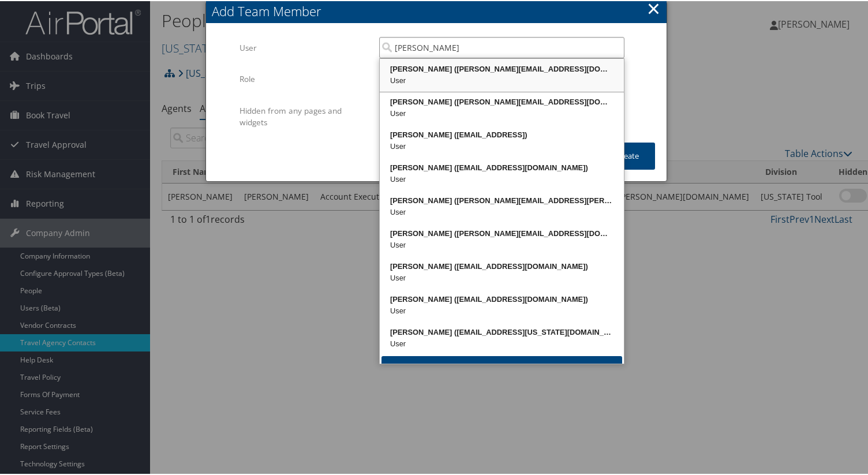 The image size is (868, 475). What do you see at coordinates (305, 116) in the screenshot?
I see `label: Hidden from any pages and widgets` at bounding box center [305, 116].